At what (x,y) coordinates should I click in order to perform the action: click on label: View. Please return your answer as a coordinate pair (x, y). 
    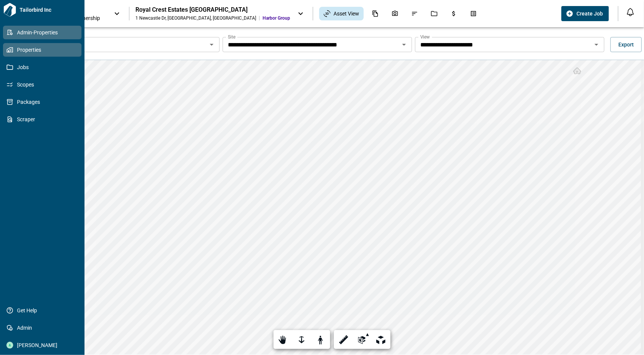
    Looking at the image, I should click on (425, 37).